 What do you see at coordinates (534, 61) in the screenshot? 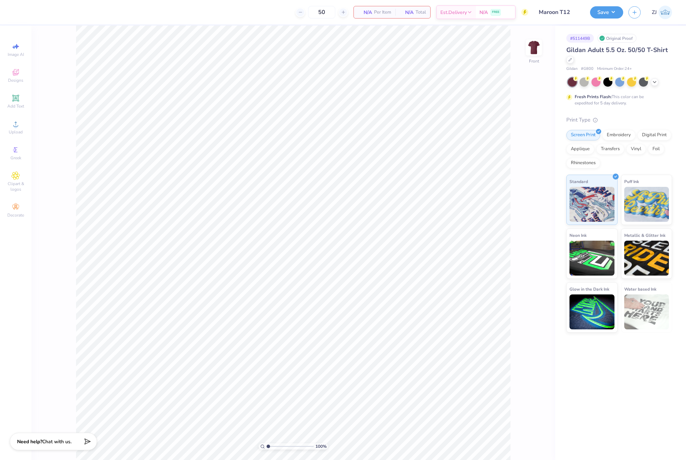
I see `div: Front` at bounding box center [534, 61].